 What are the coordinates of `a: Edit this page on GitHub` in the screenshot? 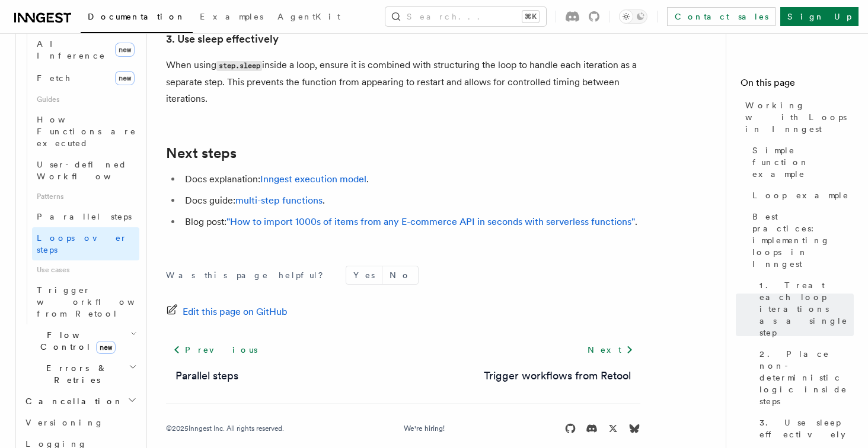 It's located at (226, 312).